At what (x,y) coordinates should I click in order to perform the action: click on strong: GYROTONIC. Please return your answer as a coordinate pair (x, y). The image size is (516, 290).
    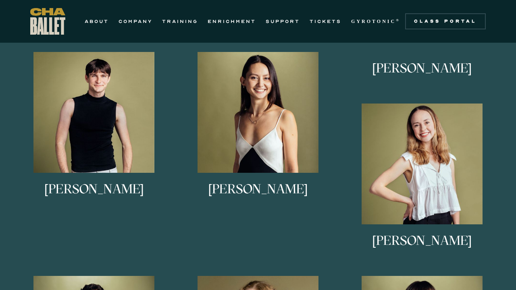
    Looking at the image, I should click on (373, 21).